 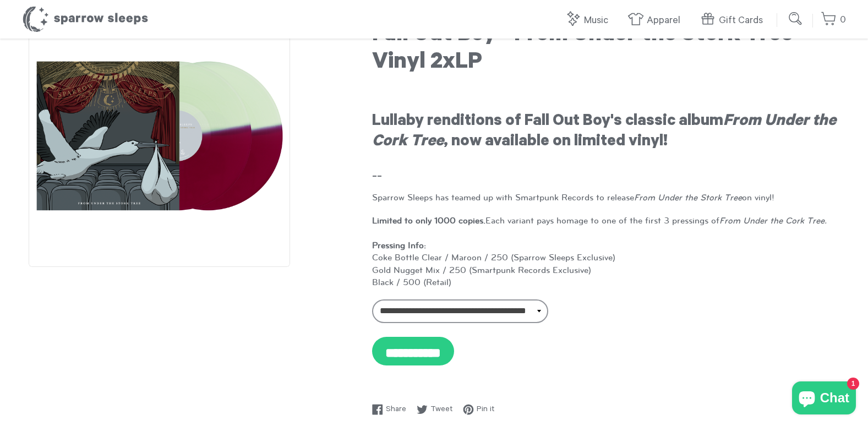 I want to click on strong: Limited to only 1000 copies., so click(x=429, y=220).